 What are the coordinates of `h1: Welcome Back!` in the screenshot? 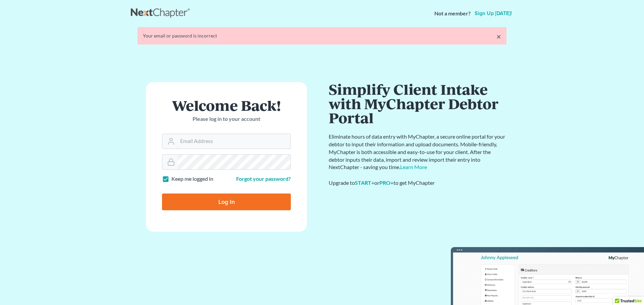 It's located at (226, 105).